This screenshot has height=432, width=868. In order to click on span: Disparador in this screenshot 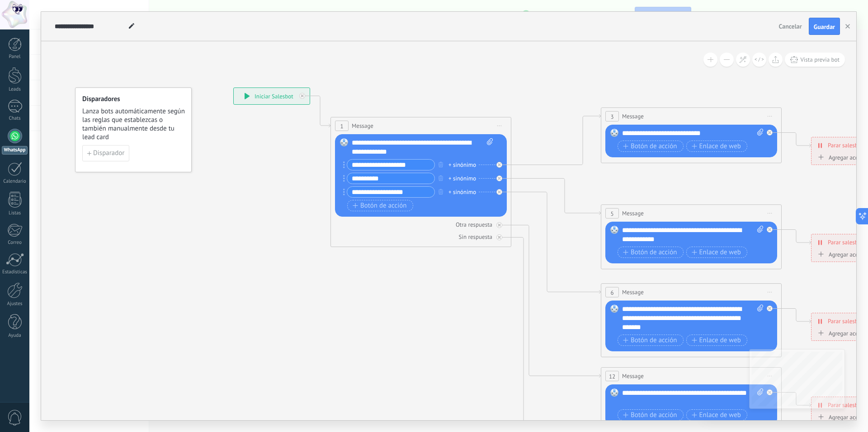, I will do `click(108, 153)`.